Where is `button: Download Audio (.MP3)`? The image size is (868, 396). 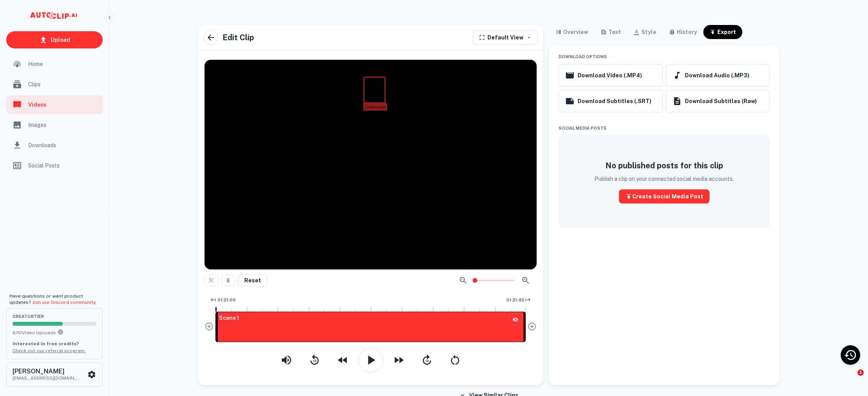
button: Download Audio (.MP3) is located at coordinates (718, 75).